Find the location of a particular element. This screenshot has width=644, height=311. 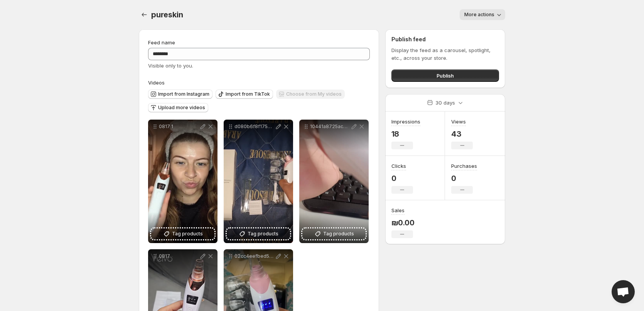

p: 30 days is located at coordinates (445, 103).